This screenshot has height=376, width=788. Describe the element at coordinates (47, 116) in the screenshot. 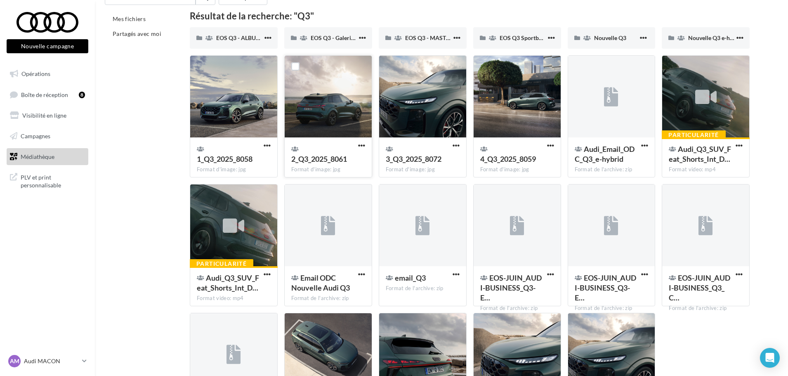

I see `a: Visibilité en ligne` at that location.